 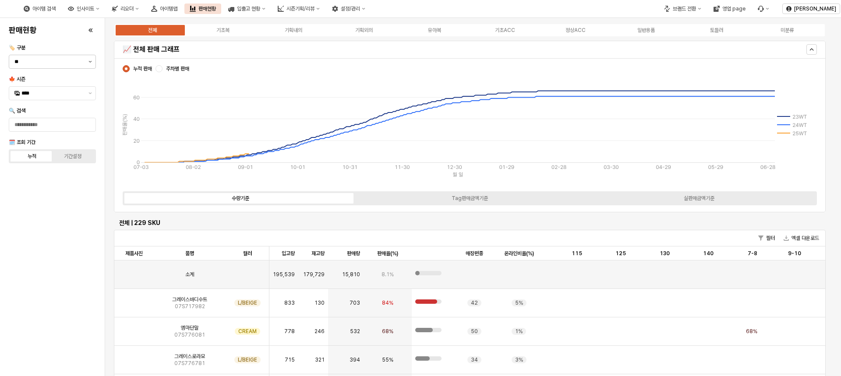 What do you see at coordinates (177, 69) in the screenshot?
I see `span: 주차별 판매` at bounding box center [177, 69].